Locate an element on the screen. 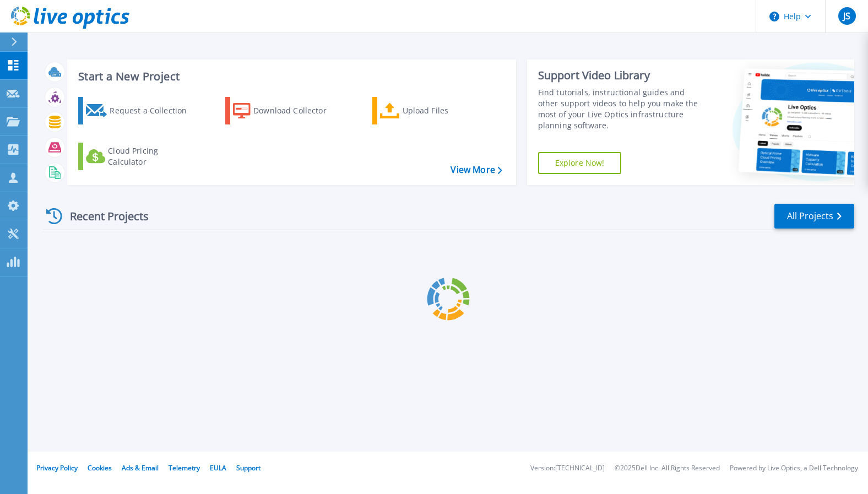 This screenshot has width=868, height=494. a: Upload Files is located at coordinates (433, 111).